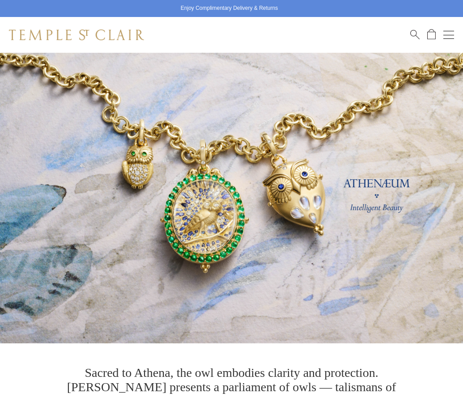 This screenshot has width=463, height=397. I want to click on a: Search, so click(415, 34).